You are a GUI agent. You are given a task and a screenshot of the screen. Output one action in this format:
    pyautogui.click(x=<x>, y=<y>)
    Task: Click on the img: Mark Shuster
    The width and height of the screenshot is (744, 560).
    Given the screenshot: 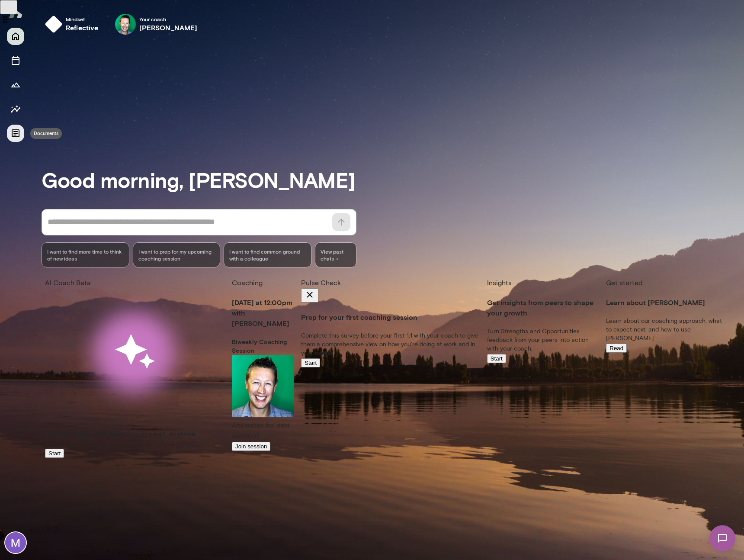 What is the action you would take?
    pyautogui.click(x=15, y=543)
    